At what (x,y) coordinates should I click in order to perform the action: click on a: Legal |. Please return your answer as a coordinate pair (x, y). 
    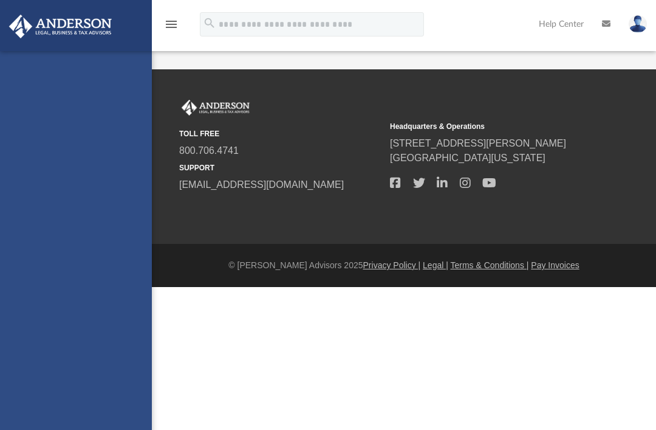
    Looking at the image, I should click on (436, 265).